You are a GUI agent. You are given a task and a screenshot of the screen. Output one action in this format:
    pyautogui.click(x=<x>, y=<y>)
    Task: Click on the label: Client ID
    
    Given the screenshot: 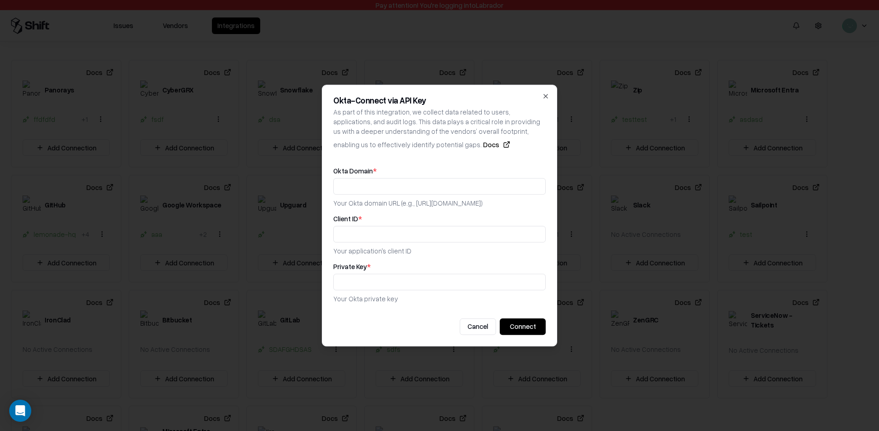 What is the action you would take?
    pyautogui.click(x=440, y=218)
    